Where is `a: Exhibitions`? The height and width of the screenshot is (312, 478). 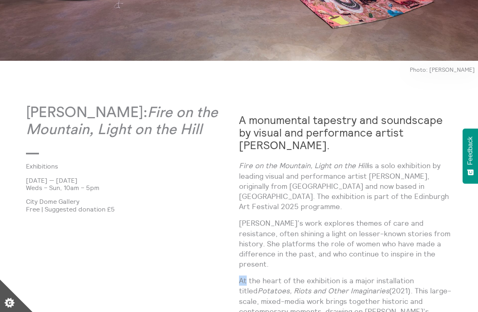
a: Exhibitions is located at coordinates (126, 166).